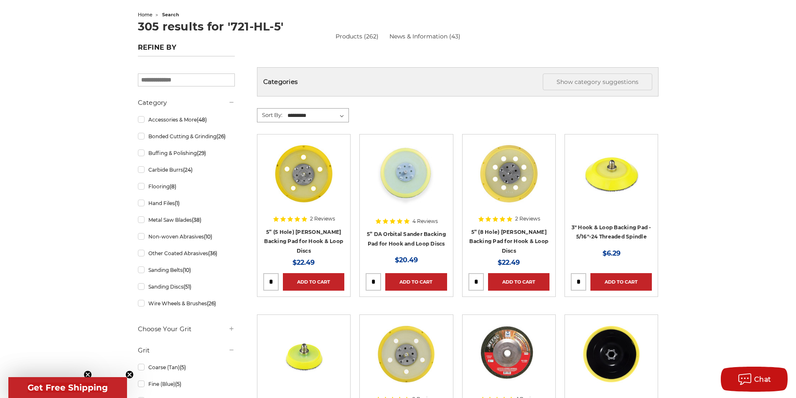 The height and width of the screenshot is (398, 796). What do you see at coordinates (187, 287) in the screenshot?
I see `span: (51)` at bounding box center [187, 287].